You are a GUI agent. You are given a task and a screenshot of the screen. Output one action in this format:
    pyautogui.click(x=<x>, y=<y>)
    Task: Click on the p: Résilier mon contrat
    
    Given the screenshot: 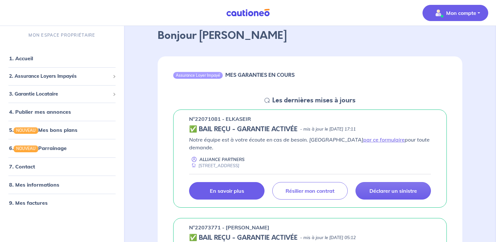 What is the action you would take?
    pyautogui.click(x=310, y=191)
    